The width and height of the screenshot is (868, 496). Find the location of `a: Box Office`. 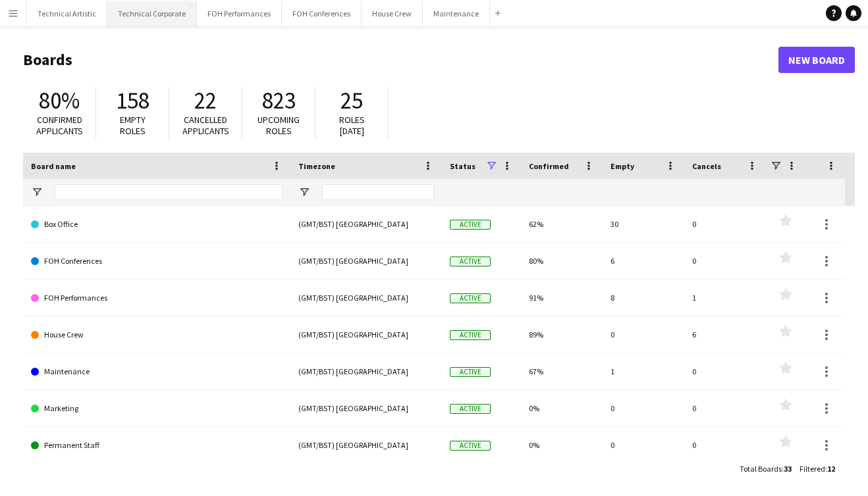

a: Box Office is located at coordinates (157, 224).